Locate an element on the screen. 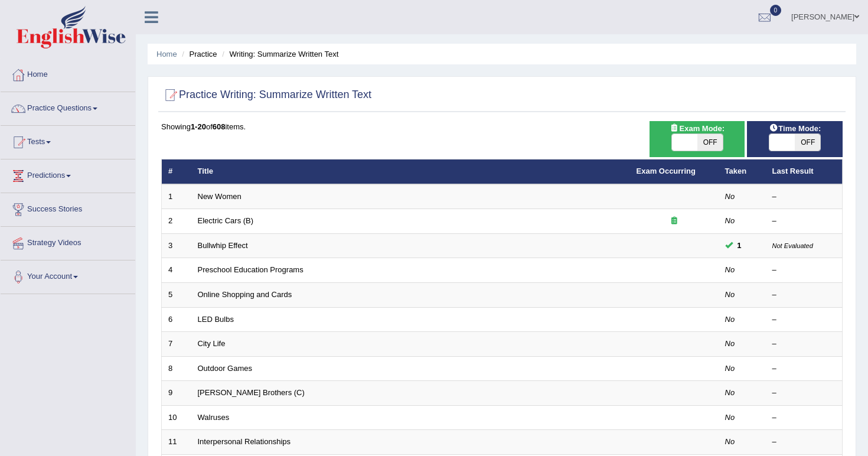 The height and width of the screenshot is (456, 868). a: Preschool Education Programs is located at coordinates (250, 270).